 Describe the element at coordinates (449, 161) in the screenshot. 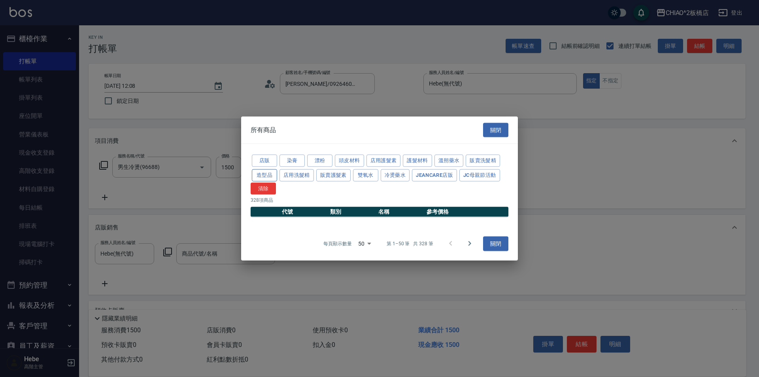

I see `button: 溫朔藥水` at that location.